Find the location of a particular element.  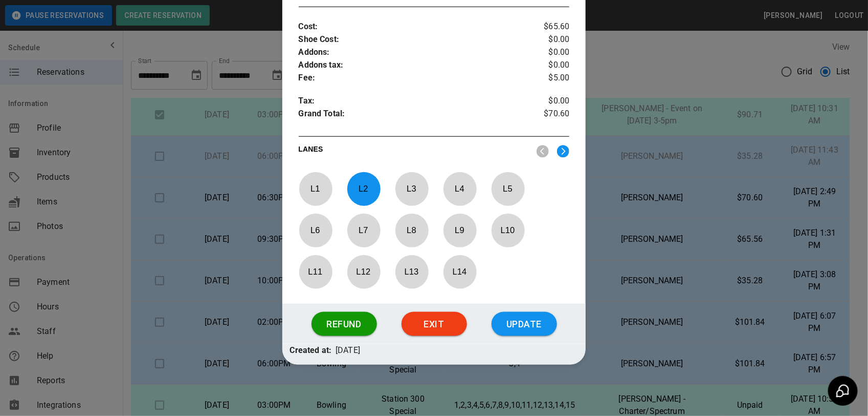

p: L 7 is located at coordinates (363, 230).